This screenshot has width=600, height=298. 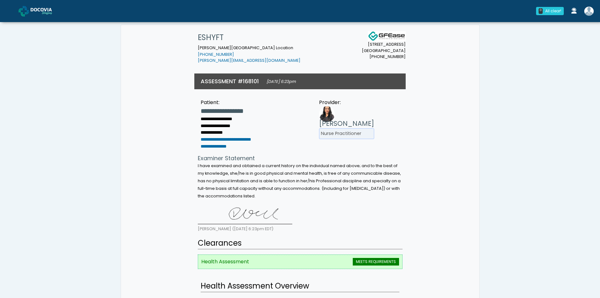 What do you see at coordinates (226, 102) in the screenshot?
I see `div: Patient:` at bounding box center [226, 102].